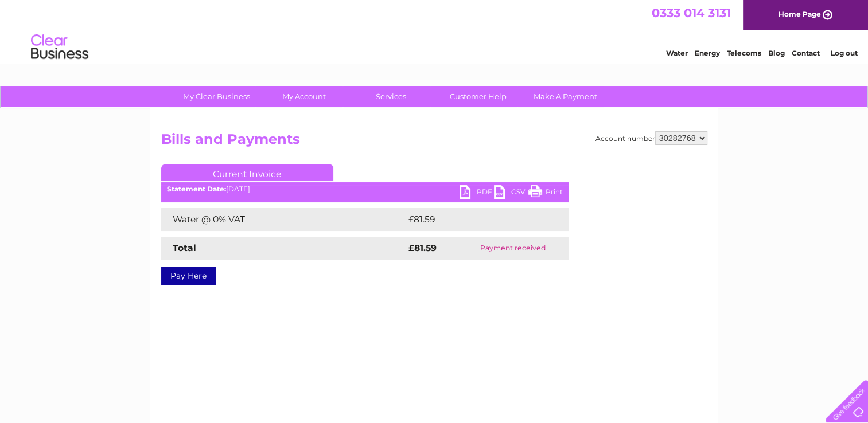  What do you see at coordinates (677, 53) in the screenshot?
I see `a: Water` at bounding box center [677, 53].